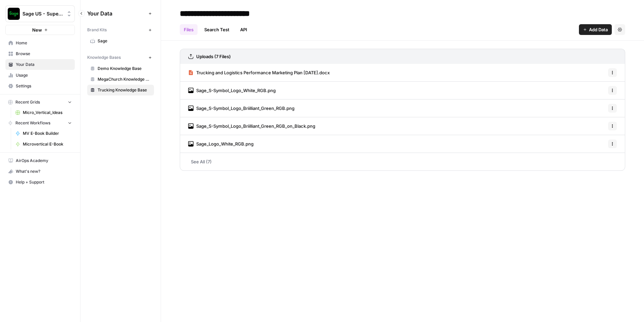  I want to click on span: Sage_S-Symbol_Logo_Briilliant_Green_RGB.png, so click(245, 109).